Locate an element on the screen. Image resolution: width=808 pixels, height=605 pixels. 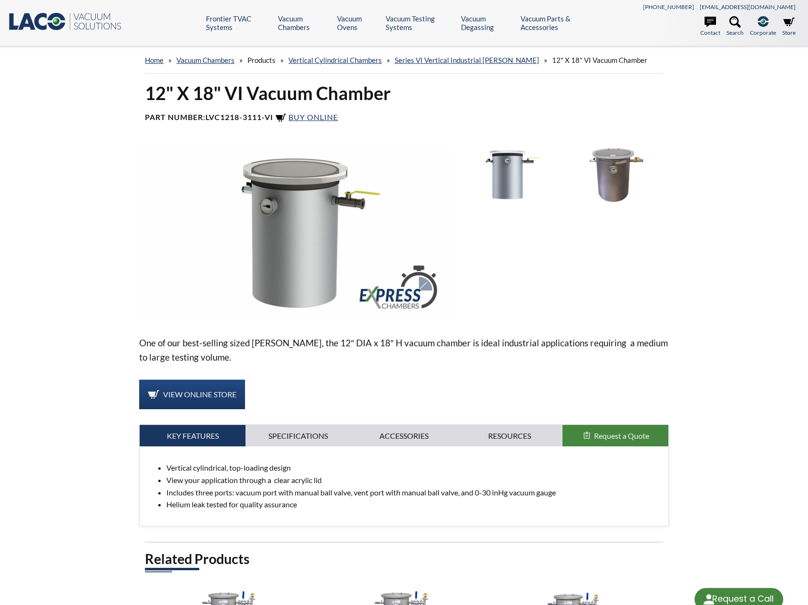
a: Vacuum Parts & Accessories is located at coordinates (560, 23).